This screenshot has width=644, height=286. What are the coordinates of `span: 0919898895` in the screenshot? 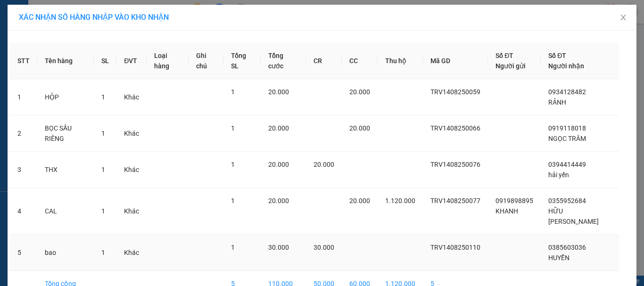 It's located at (515, 201).